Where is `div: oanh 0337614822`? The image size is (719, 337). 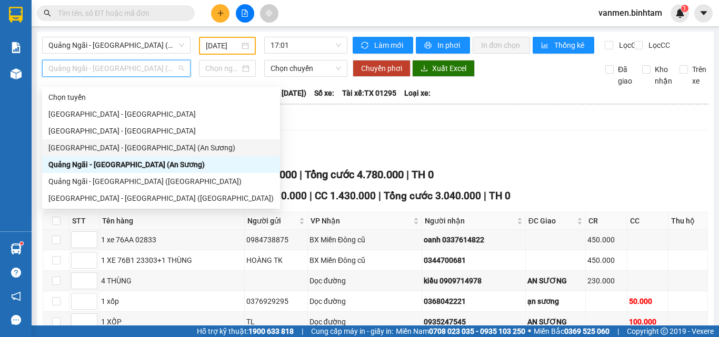
div: oanh 0337614822 is located at coordinates (474, 240).